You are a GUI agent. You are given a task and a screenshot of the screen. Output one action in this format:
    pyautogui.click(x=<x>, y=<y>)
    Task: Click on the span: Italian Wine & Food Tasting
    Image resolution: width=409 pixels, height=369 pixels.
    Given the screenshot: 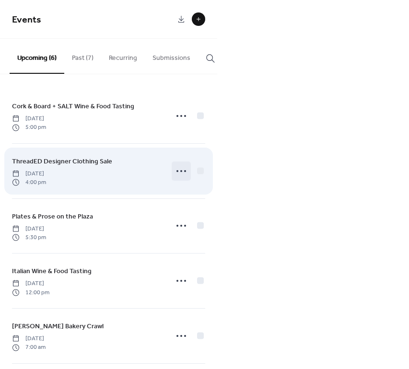 What is the action you would take?
    pyautogui.click(x=52, y=271)
    